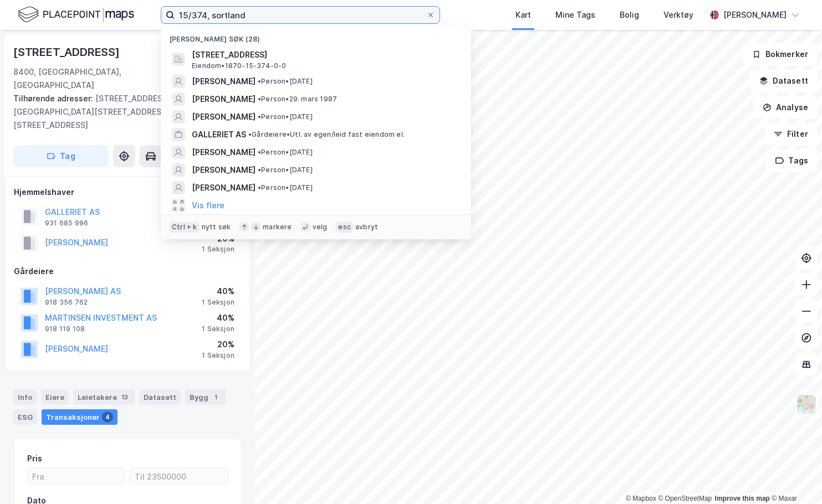  I want to click on div: 13, so click(125, 397).